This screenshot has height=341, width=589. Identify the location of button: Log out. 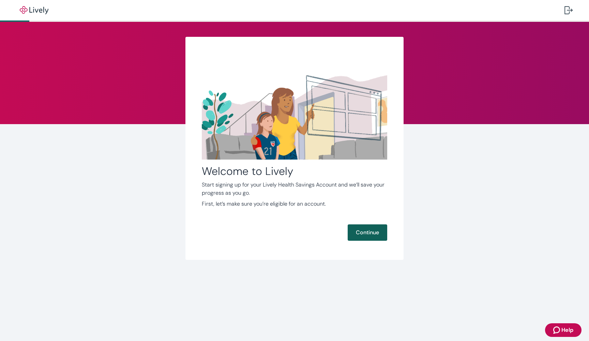
(568, 10).